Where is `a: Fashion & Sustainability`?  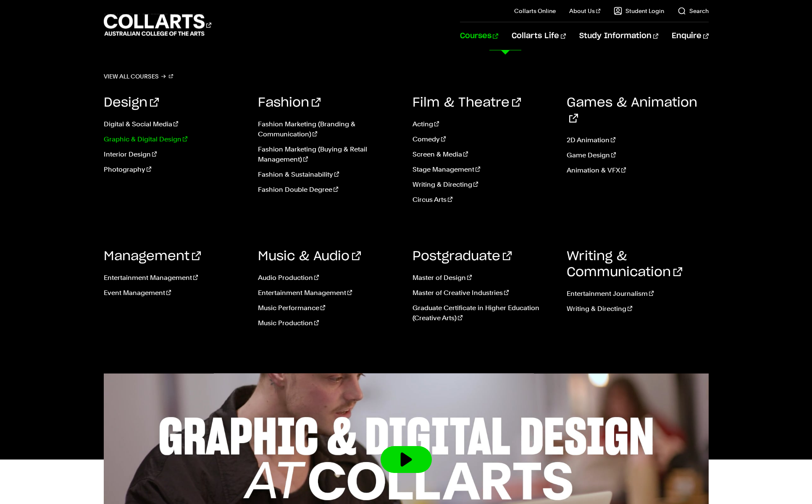 a: Fashion & Sustainability is located at coordinates (329, 175).